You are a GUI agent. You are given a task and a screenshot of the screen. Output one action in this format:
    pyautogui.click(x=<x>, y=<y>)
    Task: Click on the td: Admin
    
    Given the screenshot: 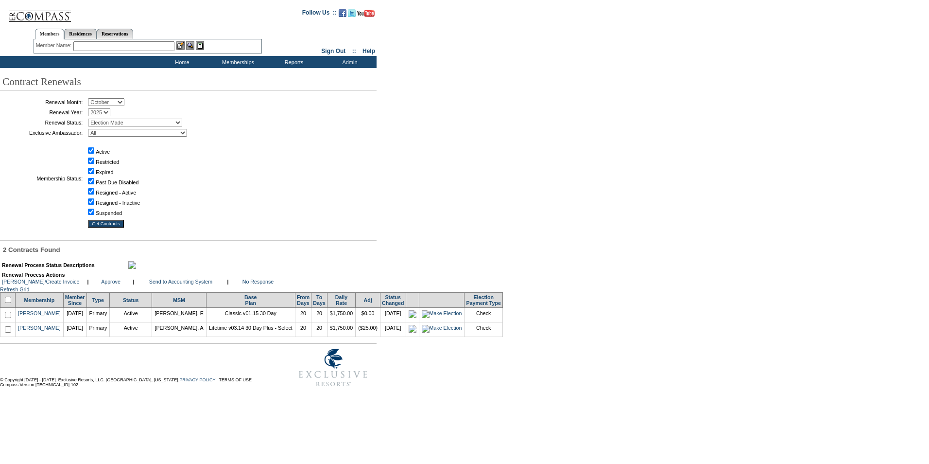 What is the action you would take?
    pyautogui.click(x=349, y=62)
    